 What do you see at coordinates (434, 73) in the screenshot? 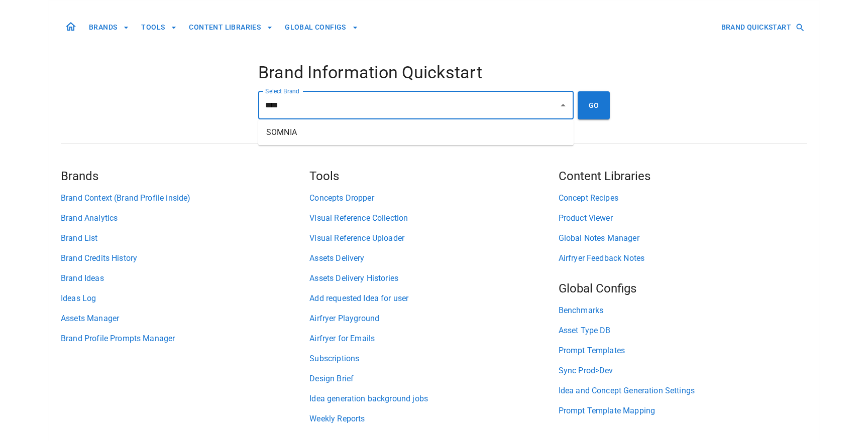
I see `h4: Brand Information Quickstart` at bounding box center [434, 73].